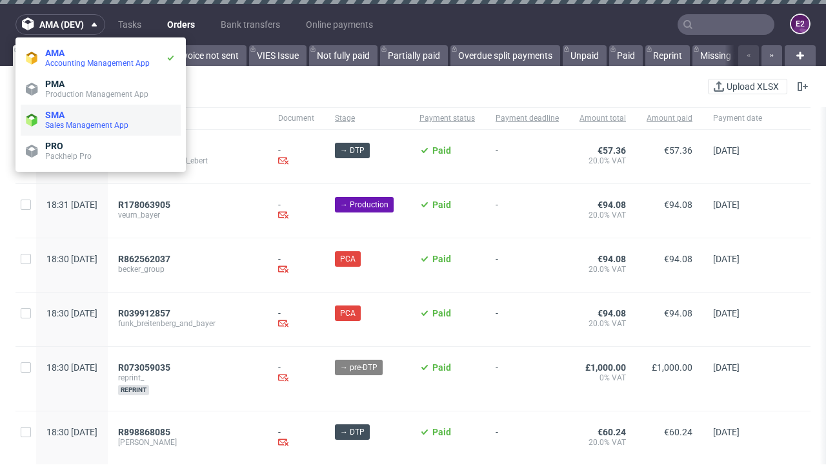 The image size is (826, 465). I want to click on a: Bank transfers, so click(250, 25).